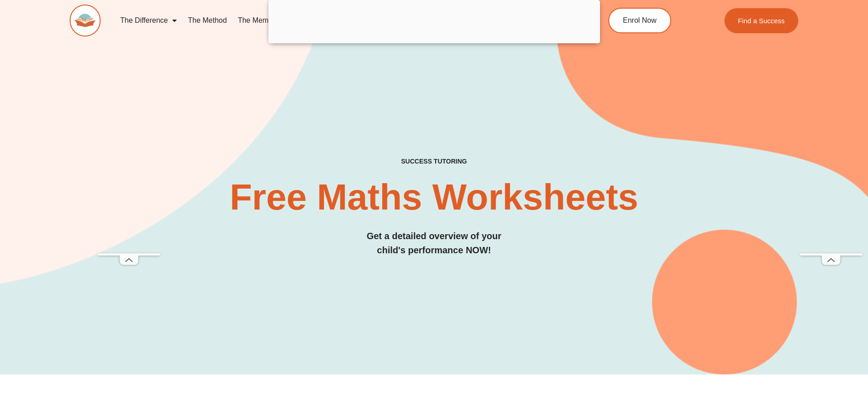  Describe the element at coordinates (434, 197) in the screenshot. I see `h2: Free Maths Worksheets​` at that location.